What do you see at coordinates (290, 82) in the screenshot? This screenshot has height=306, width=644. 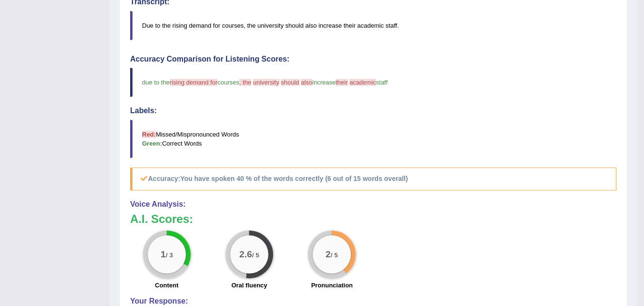 I see `span: should` at bounding box center [290, 82].